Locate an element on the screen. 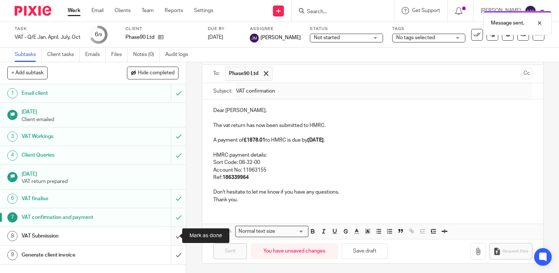 This screenshot has width=559, height=273. a: Email is located at coordinates (97, 11).